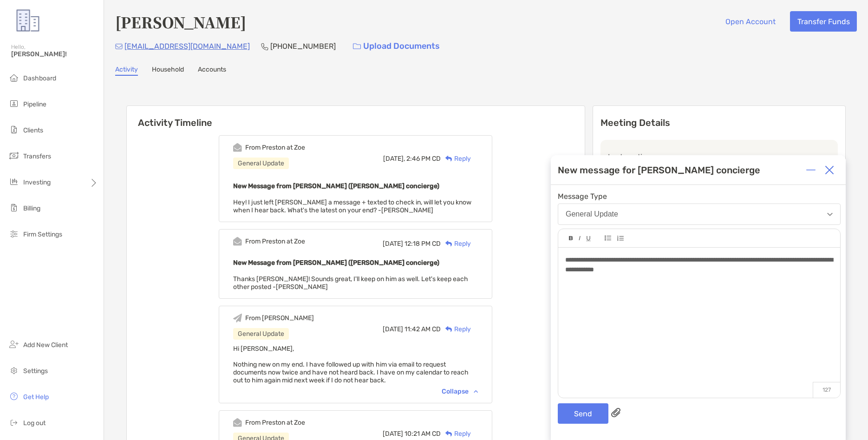 This screenshot has width=868, height=440. What do you see at coordinates (14, 396) in the screenshot?
I see `img: get-help icon` at bounding box center [14, 396].